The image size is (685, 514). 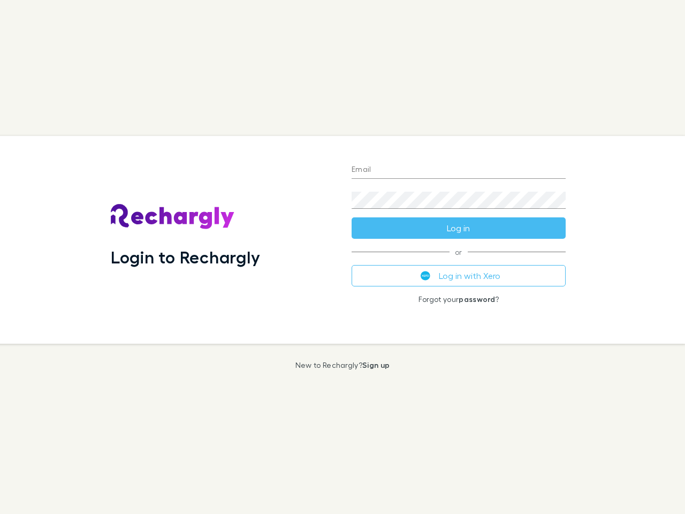 What do you see at coordinates (426, 276) in the screenshot?
I see `img: Xero's logo` at bounding box center [426, 276].